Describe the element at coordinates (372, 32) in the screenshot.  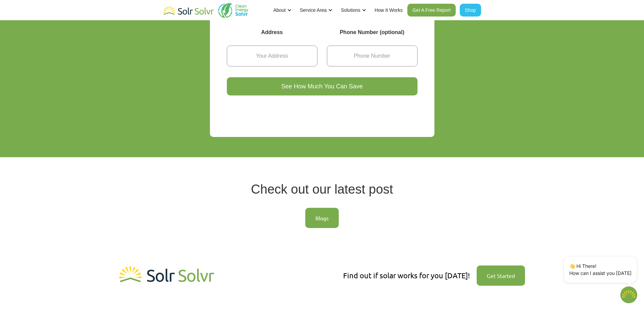
I see `label: Phone Number (optional)` at that location.